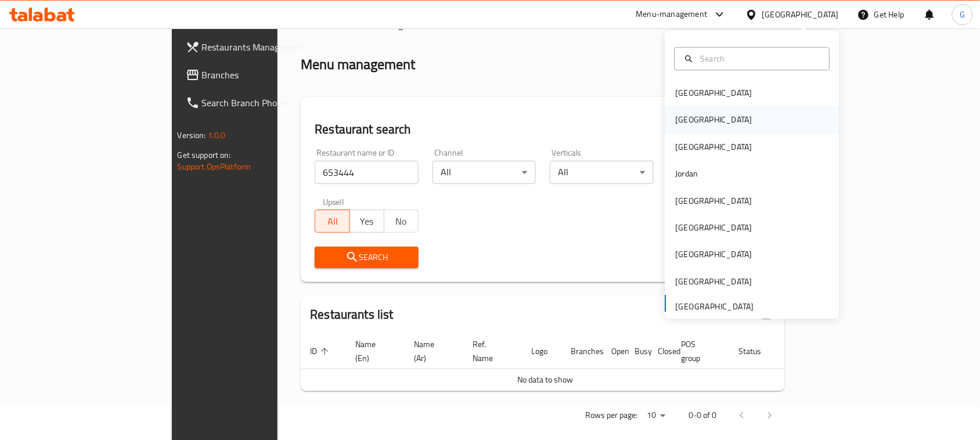  Describe the element at coordinates (698, 351) in the screenshot. I see `span: POS group` at that location.